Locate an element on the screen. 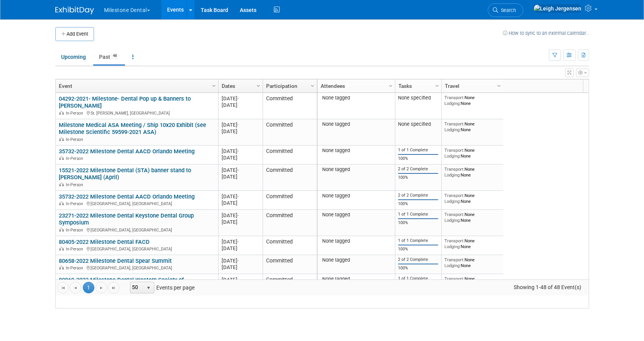 This screenshot has width=644, height=341. a: Search is located at coordinates (506, 10).